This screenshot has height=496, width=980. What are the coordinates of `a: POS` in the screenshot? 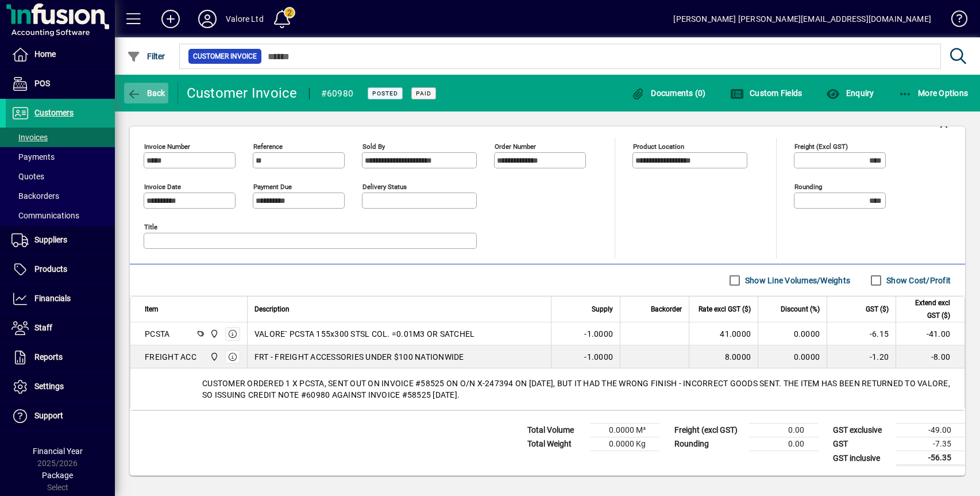 It's located at (60, 84).